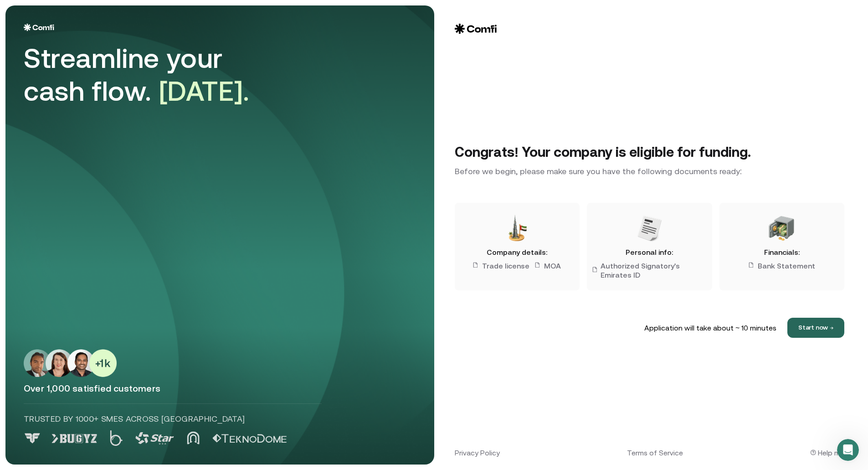 Image resolution: width=868 pixels, height=470 pixels. What do you see at coordinates (827, 453) in the screenshot?
I see `a: Help me` at bounding box center [827, 453].